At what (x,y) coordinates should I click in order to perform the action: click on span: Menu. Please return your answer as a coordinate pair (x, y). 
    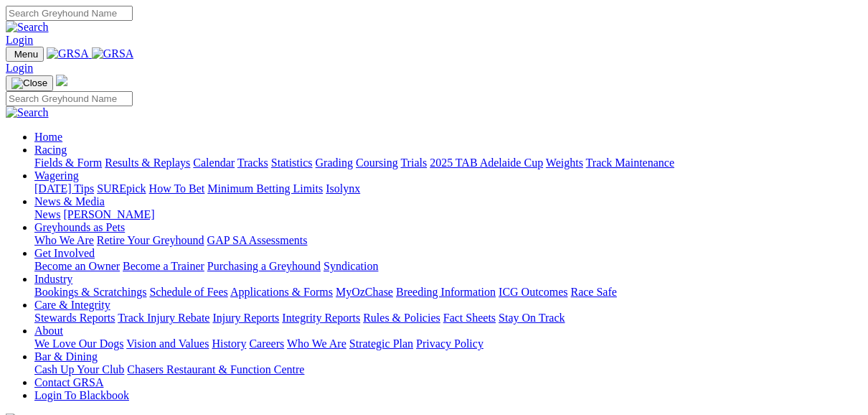
    Looking at the image, I should click on (26, 54).